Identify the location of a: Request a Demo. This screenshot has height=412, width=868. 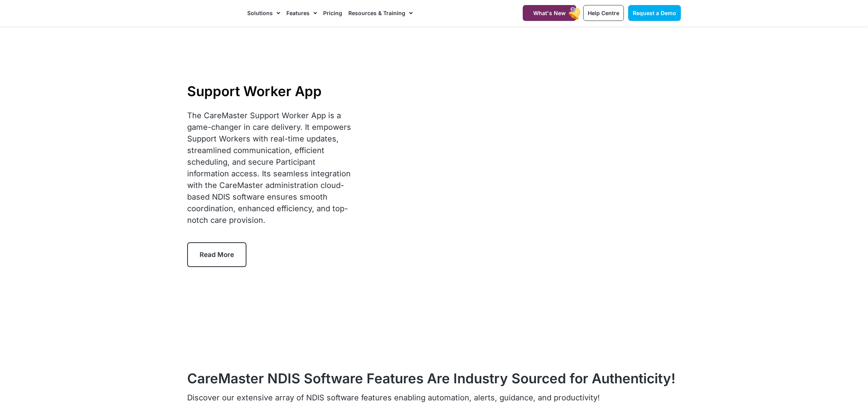
(654, 13).